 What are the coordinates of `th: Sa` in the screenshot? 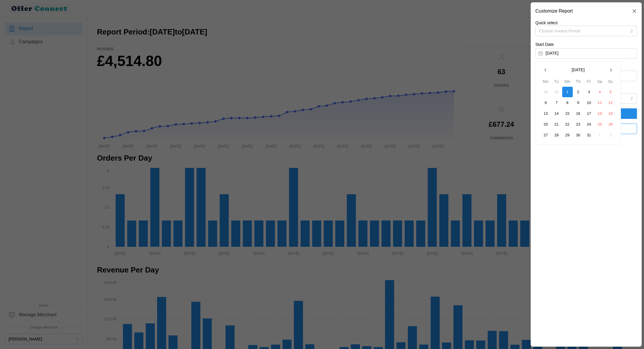 It's located at (599, 82).